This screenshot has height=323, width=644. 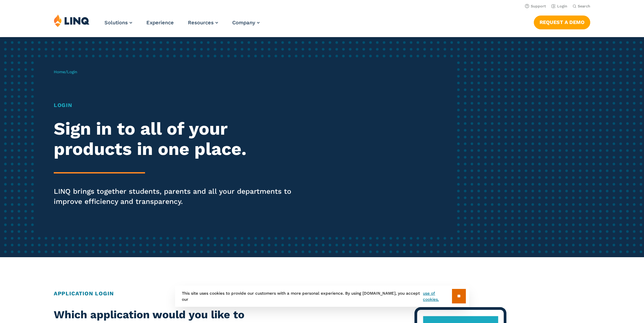 I want to click on span: Resources, so click(x=201, y=23).